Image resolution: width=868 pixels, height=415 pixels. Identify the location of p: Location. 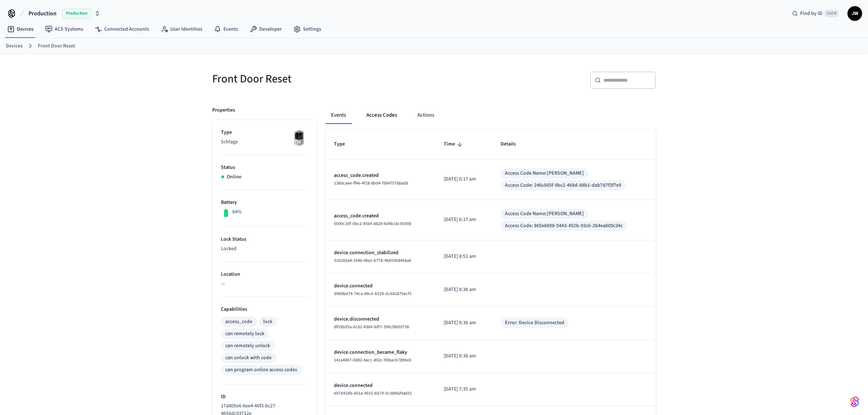
(265, 274).